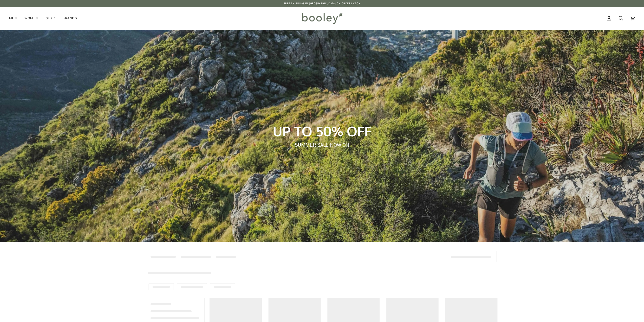  Describe the element at coordinates (50, 18) in the screenshot. I see `span: Gear` at that location.